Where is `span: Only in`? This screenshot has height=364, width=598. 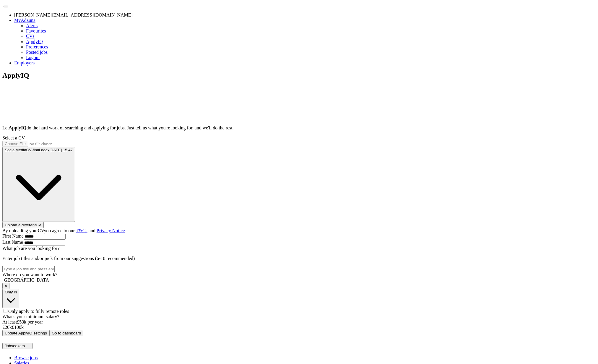 span: Only in is located at coordinates (11, 292).